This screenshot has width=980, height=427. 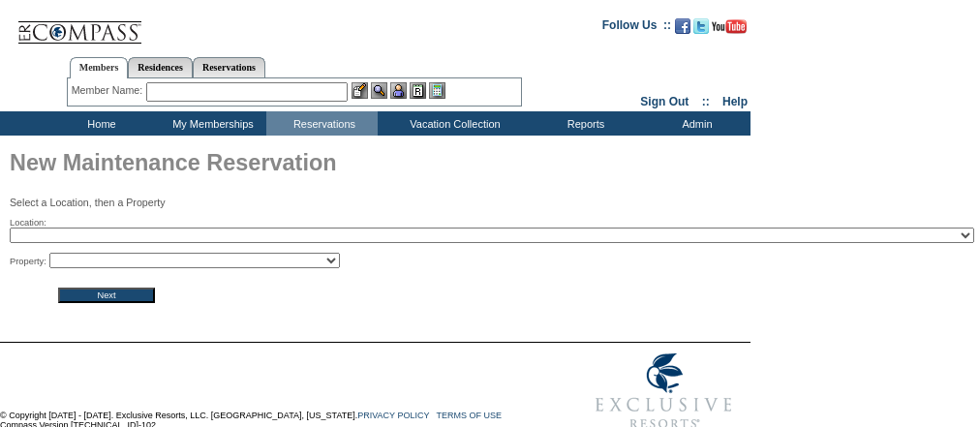 What do you see at coordinates (730, 30) in the screenshot?
I see `a: Subscribe to our YouTube Channel` at bounding box center [730, 30].